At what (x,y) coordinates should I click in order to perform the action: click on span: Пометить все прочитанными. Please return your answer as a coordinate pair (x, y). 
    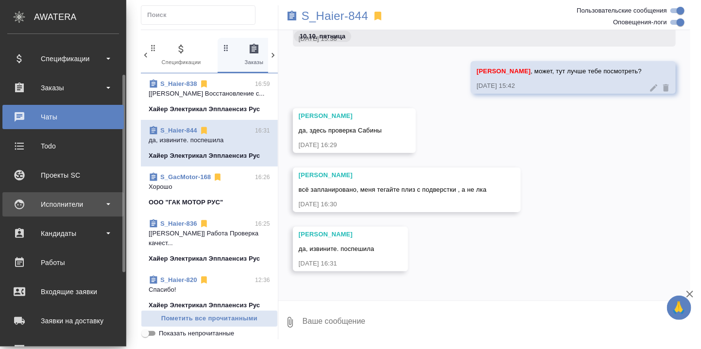
    Looking at the image, I should click on (209, 319).